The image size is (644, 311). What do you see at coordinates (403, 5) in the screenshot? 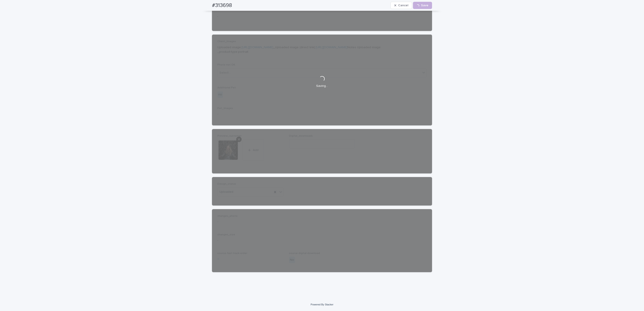
I see `span: Cancel` at bounding box center [403, 5].